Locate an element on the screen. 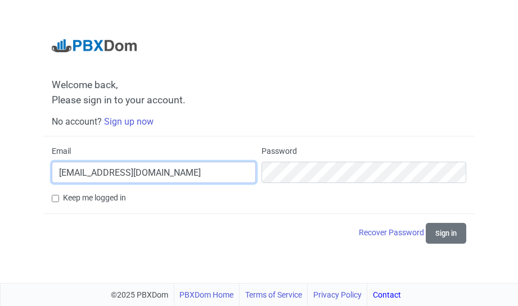 The image size is (518, 306). a: Recover Password is located at coordinates (392, 233).